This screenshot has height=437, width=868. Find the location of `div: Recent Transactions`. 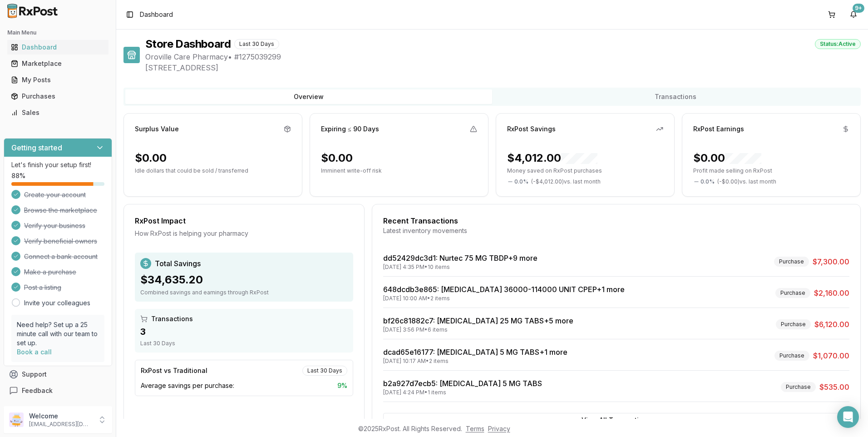

div: Recent Transactions is located at coordinates (616, 221).